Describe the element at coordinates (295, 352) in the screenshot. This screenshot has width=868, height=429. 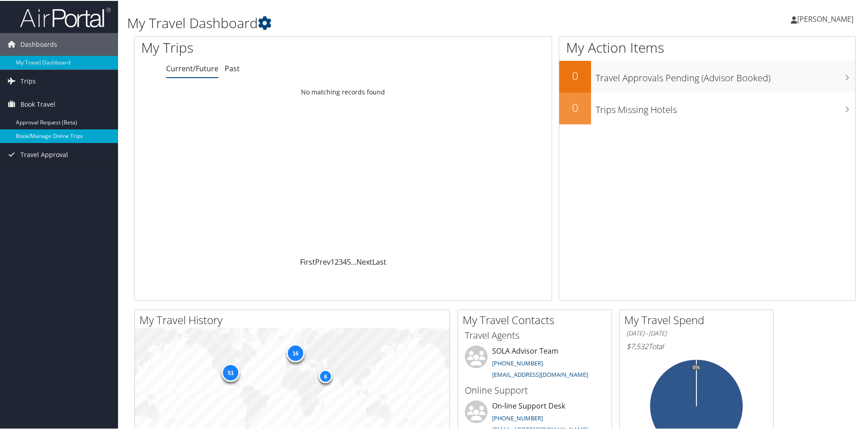
I see `div: 16` at that location.